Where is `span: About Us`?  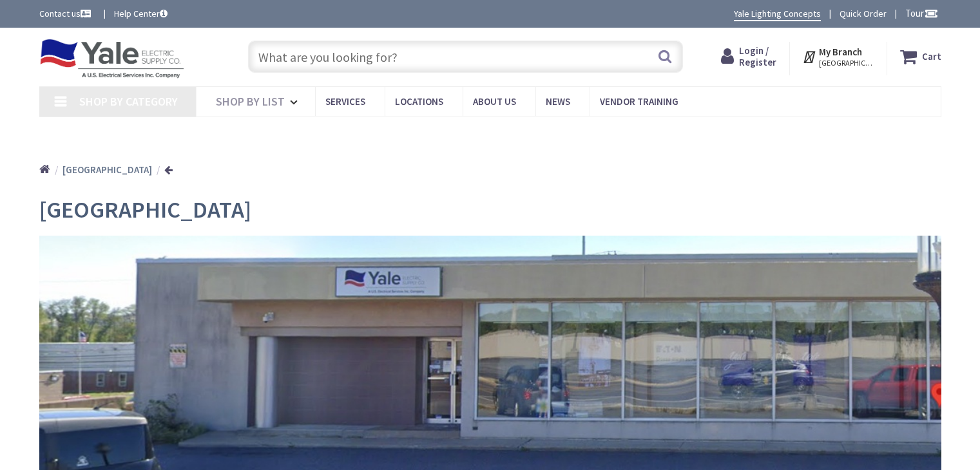
span: About Us is located at coordinates (494, 101).